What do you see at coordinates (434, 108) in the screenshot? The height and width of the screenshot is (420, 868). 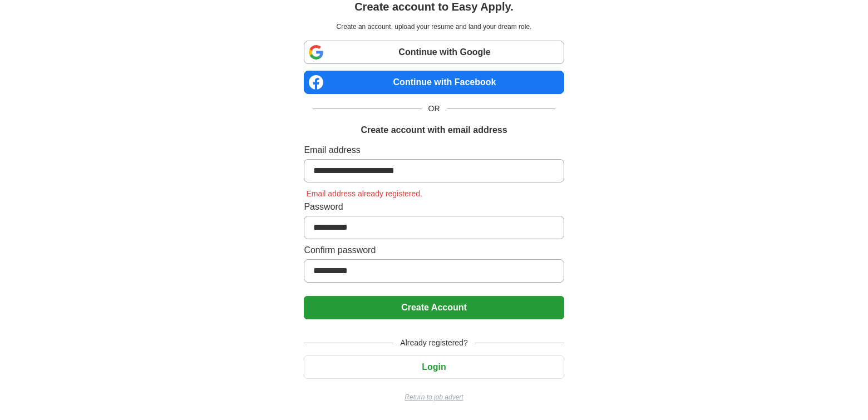 I see `span: OR` at bounding box center [434, 108].